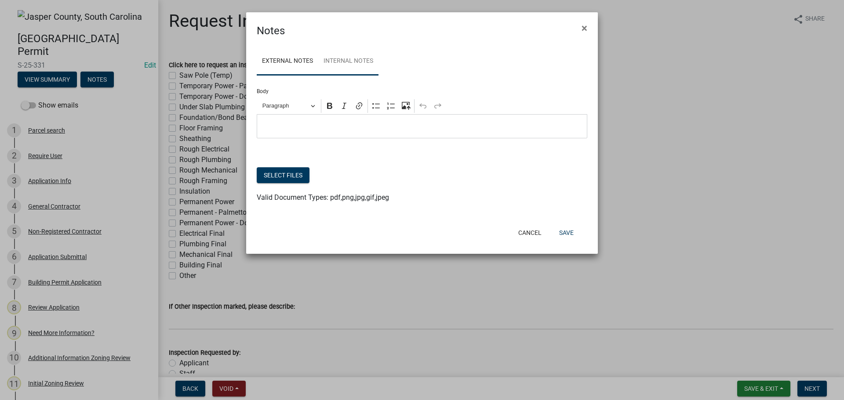  Describe the element at coordinates (566, 233) in the screenshot. I see `button: Save` at that location.